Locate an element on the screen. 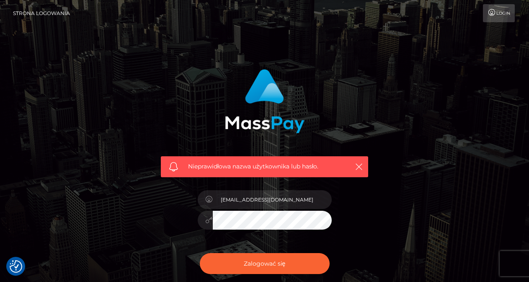 Image resolution: width=529 pixels, height=282 pixels. button: Consent Preferences is located at coordinates (16, 266).